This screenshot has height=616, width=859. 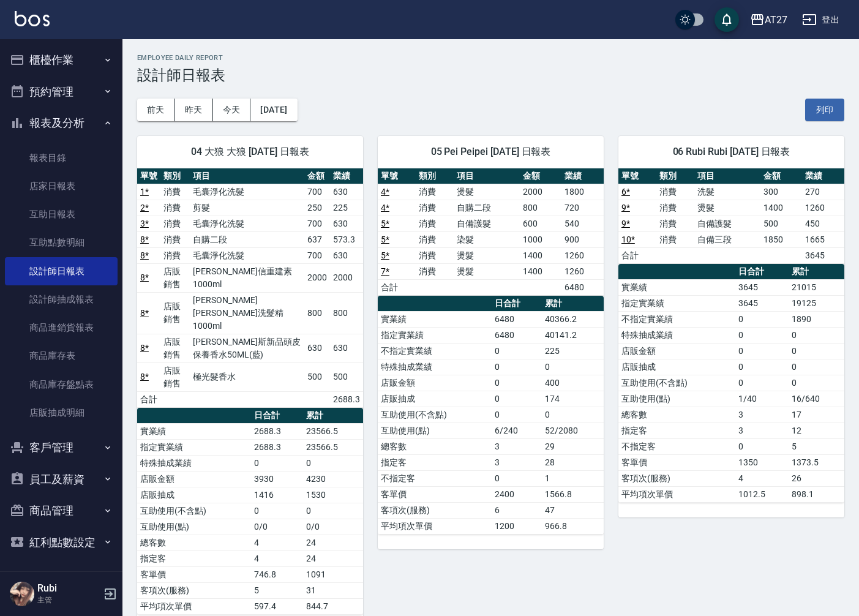 I want to click on th: 項目, so click(x=487, y=177).